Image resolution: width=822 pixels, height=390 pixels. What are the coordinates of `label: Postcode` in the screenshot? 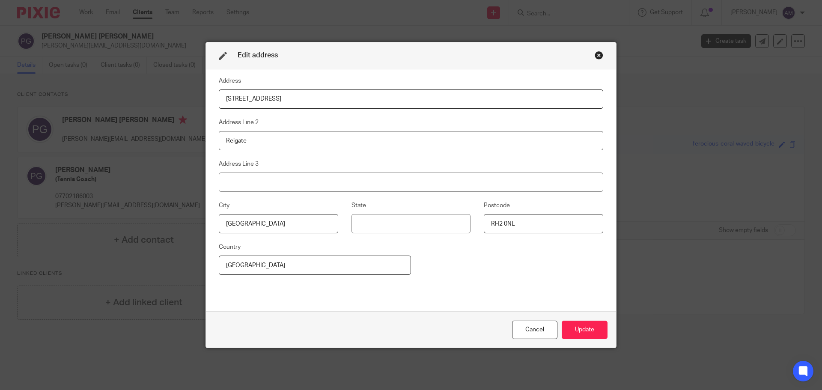 It's located at (496, 205).